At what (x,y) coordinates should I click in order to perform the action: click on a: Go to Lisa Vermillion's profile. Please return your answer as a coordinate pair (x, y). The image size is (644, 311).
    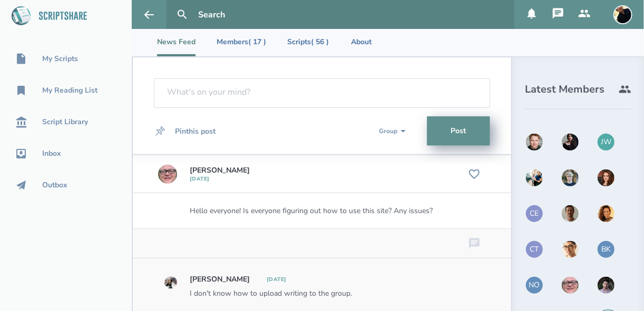
    Looking at the image, I should click on (608, 214).